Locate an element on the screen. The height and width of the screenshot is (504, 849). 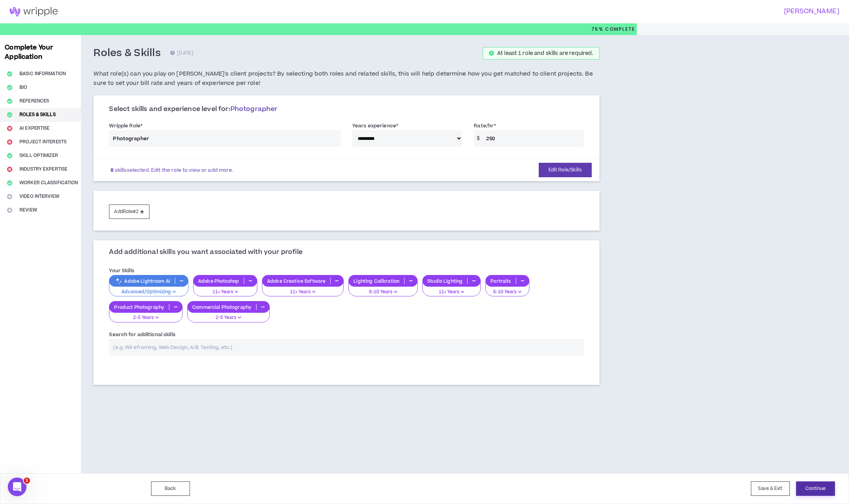
label: Your Skills is located at coordinates (121, 271).